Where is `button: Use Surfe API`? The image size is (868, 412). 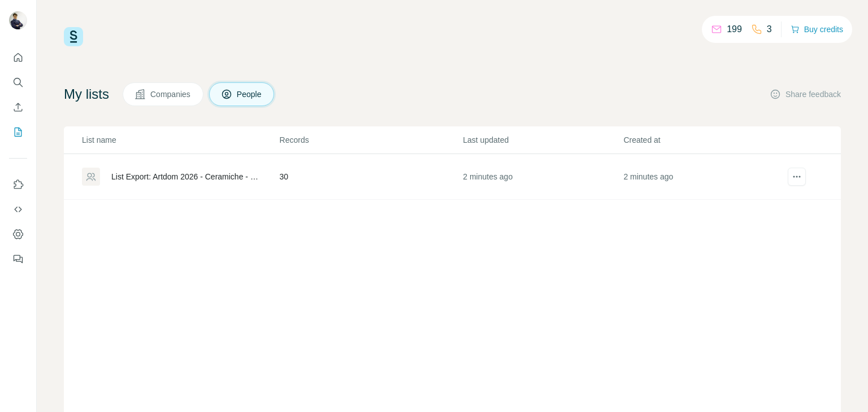
button: Use Surfe API is located at coordinates (18, 210).